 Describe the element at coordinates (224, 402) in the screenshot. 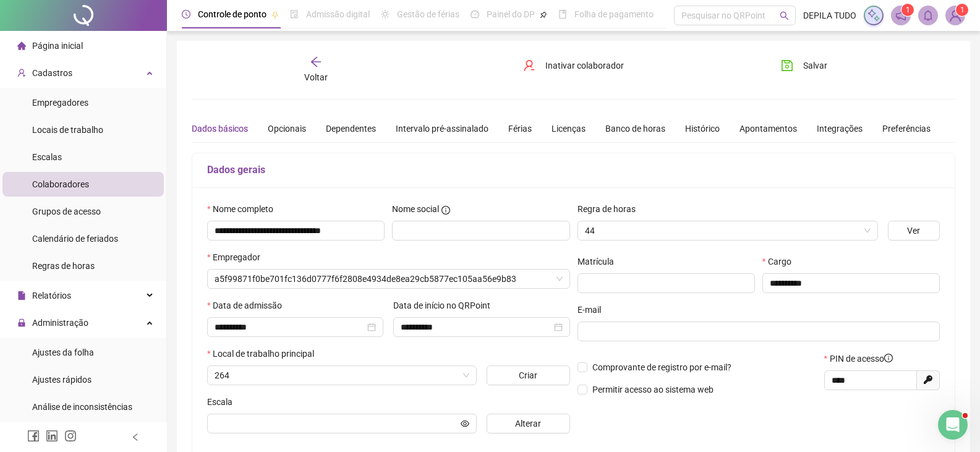

I see `label: Escala` at that location.